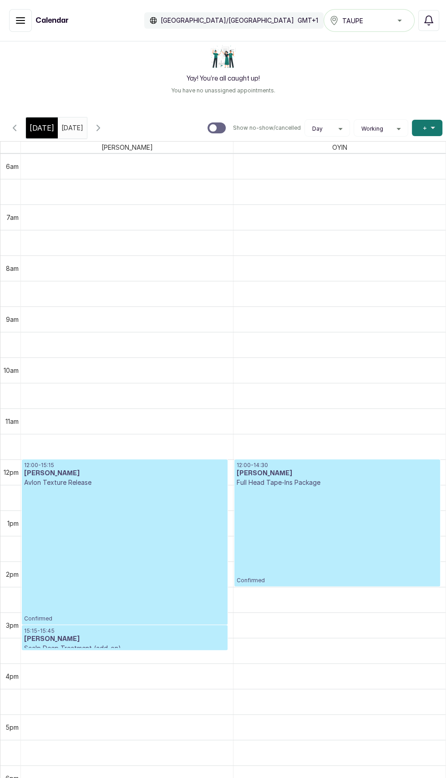  What do you see at coordinates (12, 421) in the screenshot?
I see `div: 11am` at bounding box center [12, 421].